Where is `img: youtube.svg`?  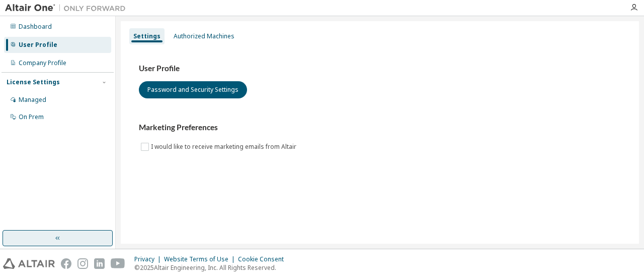
img: youtube.svg is located at coordinates (118, 263).